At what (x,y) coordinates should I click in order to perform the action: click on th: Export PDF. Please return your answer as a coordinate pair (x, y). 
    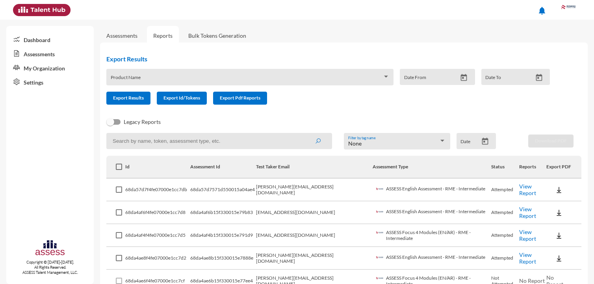
    Looking at the image, I should click on (563, 167).